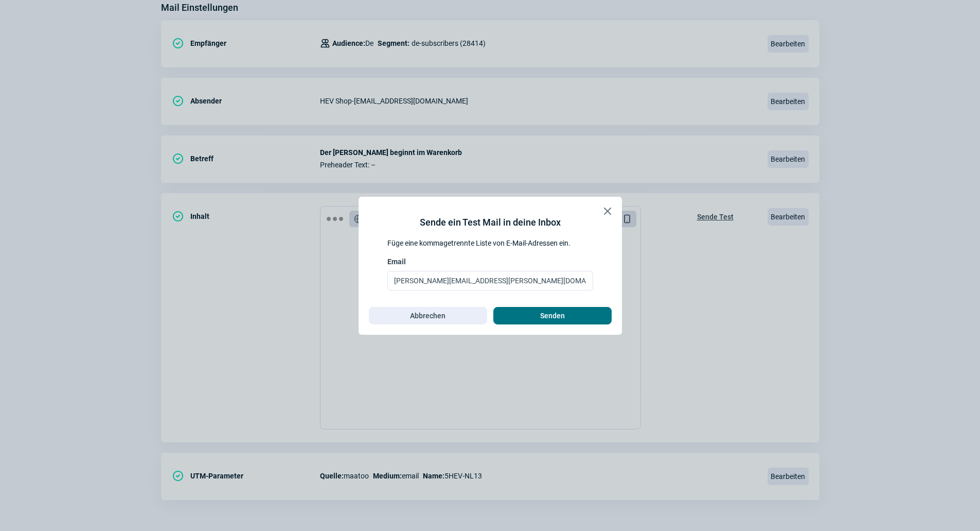  Describe the element at coordinates (490, 222) in the screenshot. I see `div: Sende ein Test Mail in deine Inbox` at that location.